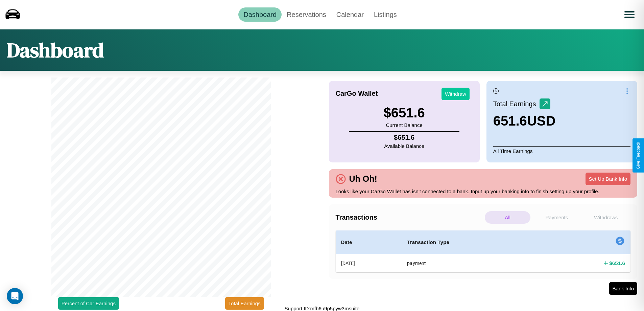 This screenshot has width=644, height=311. What do you see at coordinates (409, 218) in the screenshot?
I see `h4: Transactions` at bounding box center [409, 218].